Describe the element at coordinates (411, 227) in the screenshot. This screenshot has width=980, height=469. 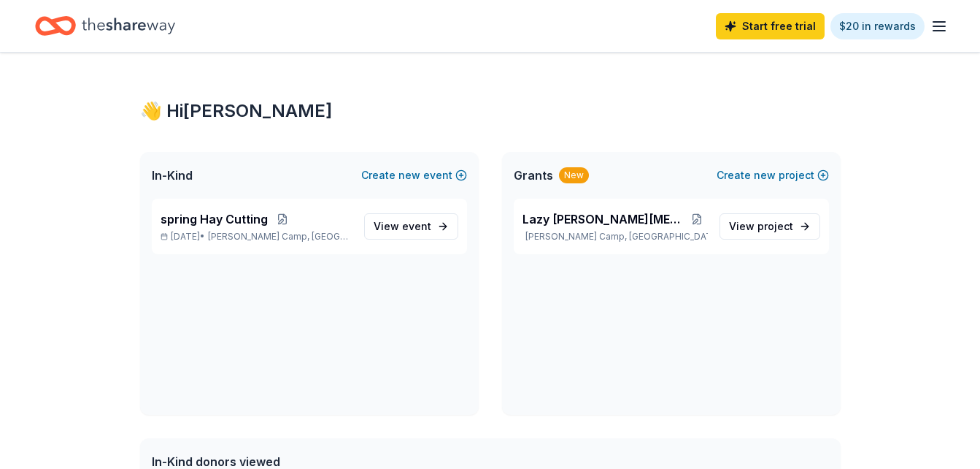
I see `a: View event` at that location.